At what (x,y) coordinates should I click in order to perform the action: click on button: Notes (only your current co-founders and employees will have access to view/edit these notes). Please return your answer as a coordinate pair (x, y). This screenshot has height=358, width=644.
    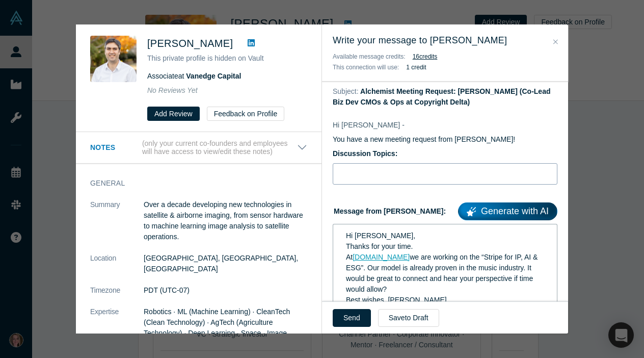
    Looking at the image, I should click on (199, 148).